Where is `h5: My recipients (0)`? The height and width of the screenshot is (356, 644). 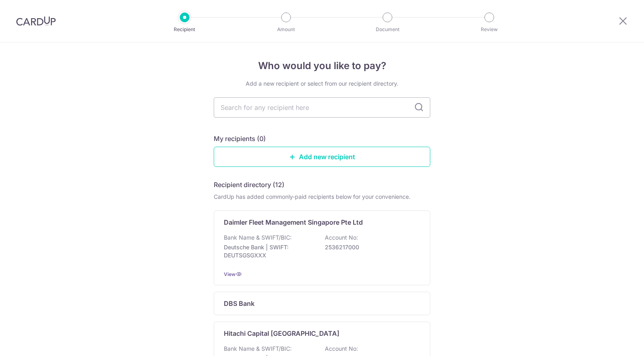
h5: My recipients (0) is located at coordinates (240, 139).